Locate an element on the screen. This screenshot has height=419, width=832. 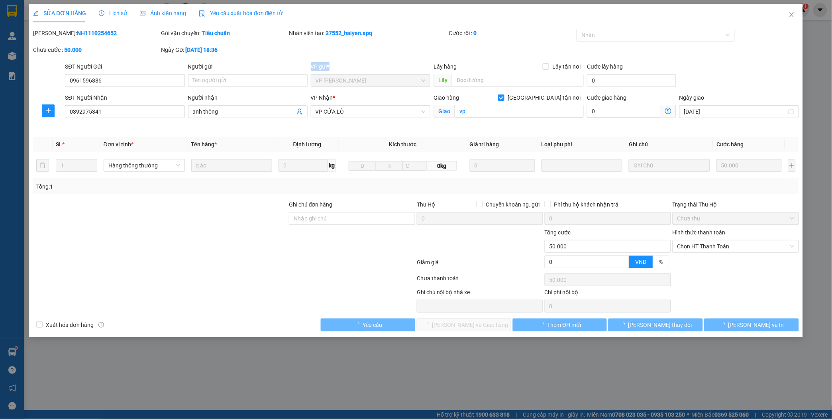
span: Chưa thu is located at coordinates (735, 218).